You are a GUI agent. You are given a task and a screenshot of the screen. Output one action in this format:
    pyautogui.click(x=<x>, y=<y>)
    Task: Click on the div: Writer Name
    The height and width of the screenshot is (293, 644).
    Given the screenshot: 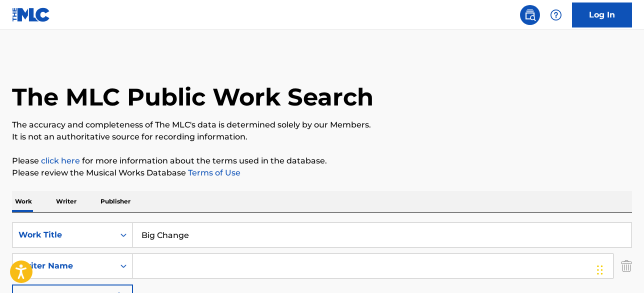 What is the action you would take?
    pyautogui.click(x=63, y=266)
    